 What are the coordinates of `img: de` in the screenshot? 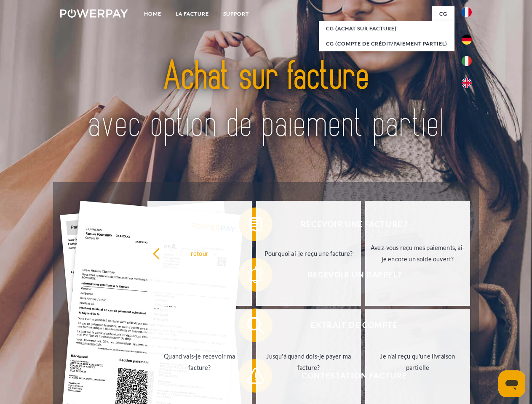 It's located at (467, 40).